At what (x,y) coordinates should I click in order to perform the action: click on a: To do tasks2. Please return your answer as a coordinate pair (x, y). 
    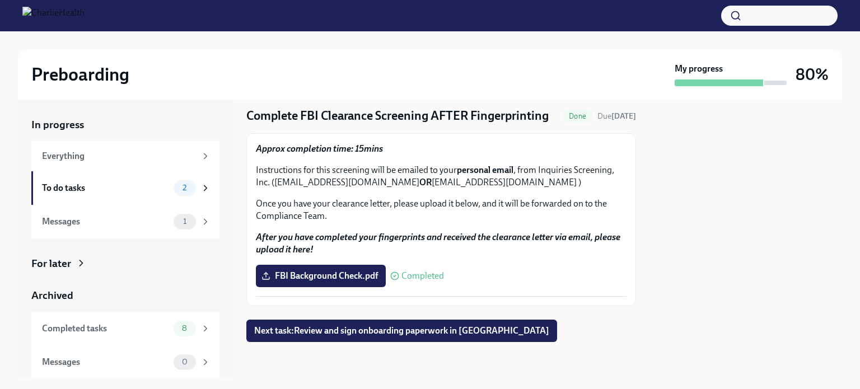
    Looking at the image, I should click on (125, 188).